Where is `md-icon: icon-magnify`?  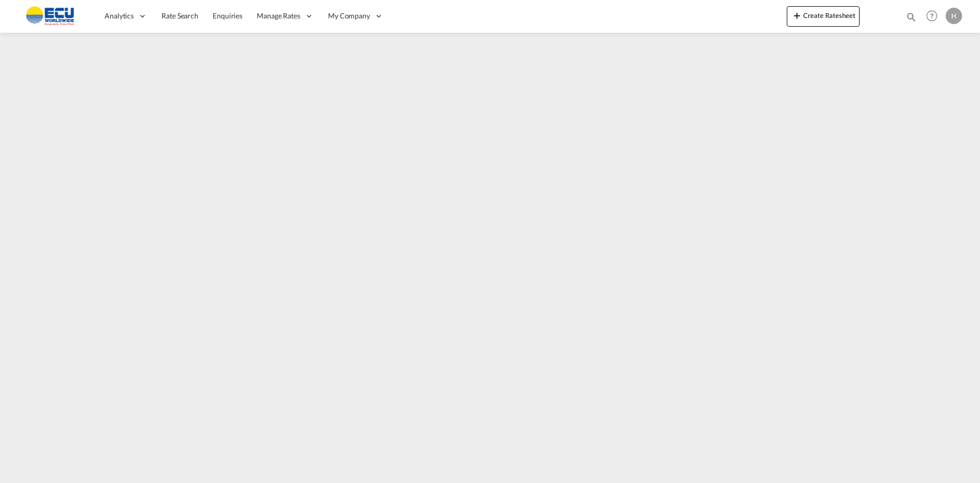
md-icon: icon-magnify is located at coordinates (911, 17).